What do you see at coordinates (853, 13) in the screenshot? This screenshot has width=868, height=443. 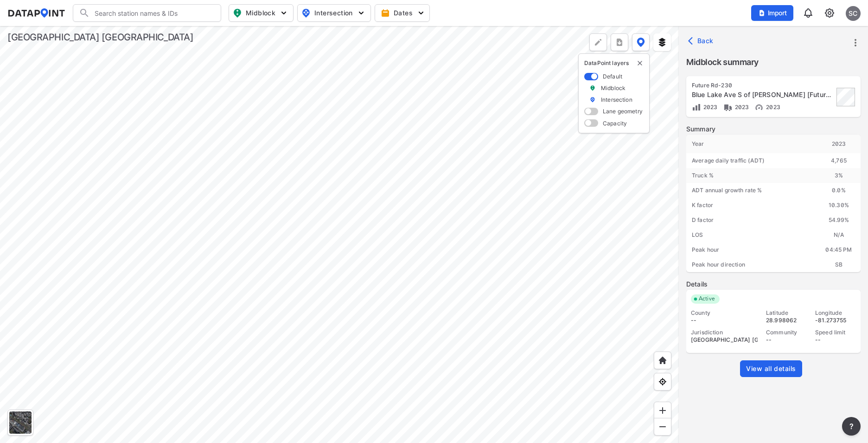 I see `div: SC` at bounding box center [853, 13].